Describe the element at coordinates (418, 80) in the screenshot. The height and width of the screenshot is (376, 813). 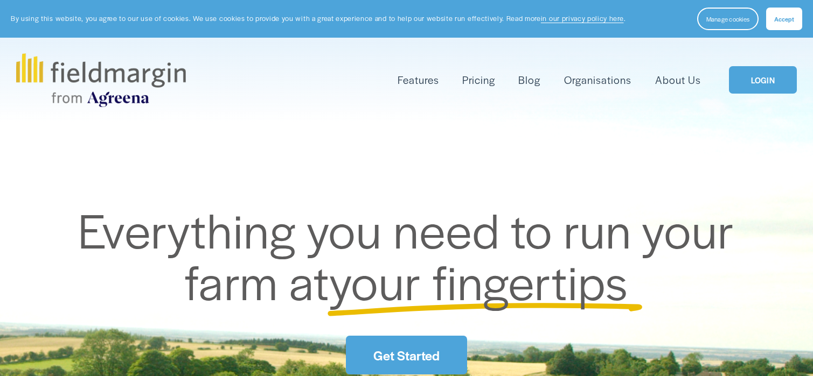
I see `a: folder dropdown` at that location.